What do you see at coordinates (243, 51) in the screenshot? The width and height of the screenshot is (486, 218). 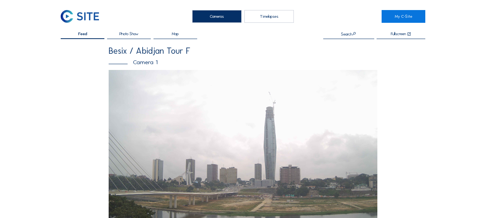 I see `div: Besix / Abidjan Tour F` at bounding box center [243, 51].